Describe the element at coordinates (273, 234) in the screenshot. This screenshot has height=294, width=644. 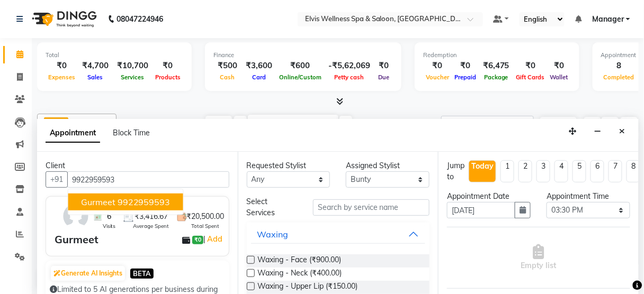
I see `div: Waxing` at that location.